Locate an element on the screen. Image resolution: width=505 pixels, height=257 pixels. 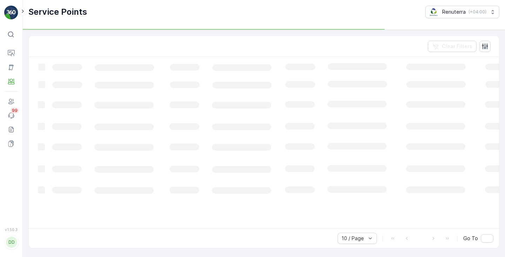
img: logo is located at coordinates (11, 13).